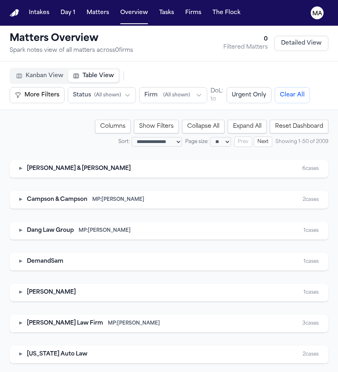 This screenshot has height=372, width=338. What do you see at coordinates (301, 43) in the screenshot?
I see `button: Detailed View` at bounding box center [301, 43].